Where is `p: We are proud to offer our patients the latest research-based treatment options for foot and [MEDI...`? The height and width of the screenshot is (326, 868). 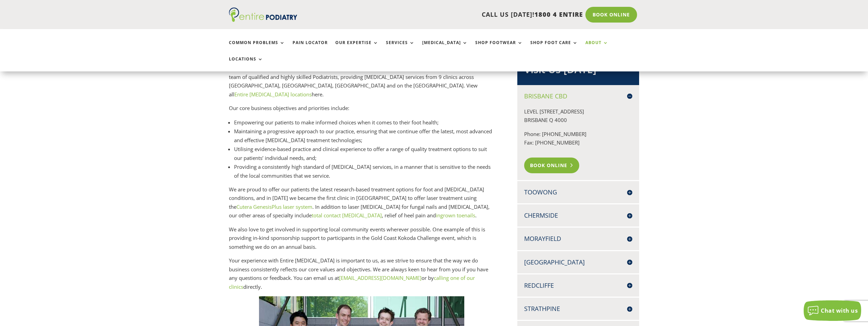
p: We are proud to offer our patients the latest research-based treatment options for foot and [MEDI... is located at coordinates (362, 205).